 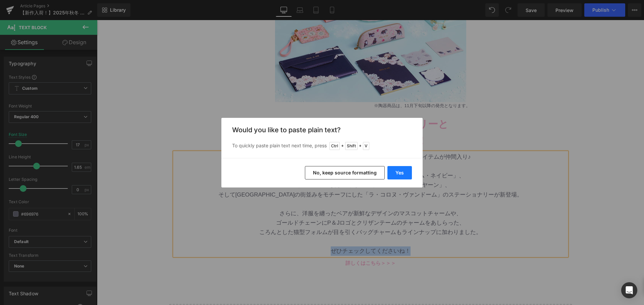 I want to click on p: 毛糸で遊ぶ猫の姿が愛らしい「キャッツ・ウィズ・ヤーン」、, so click(x=274, y=165).